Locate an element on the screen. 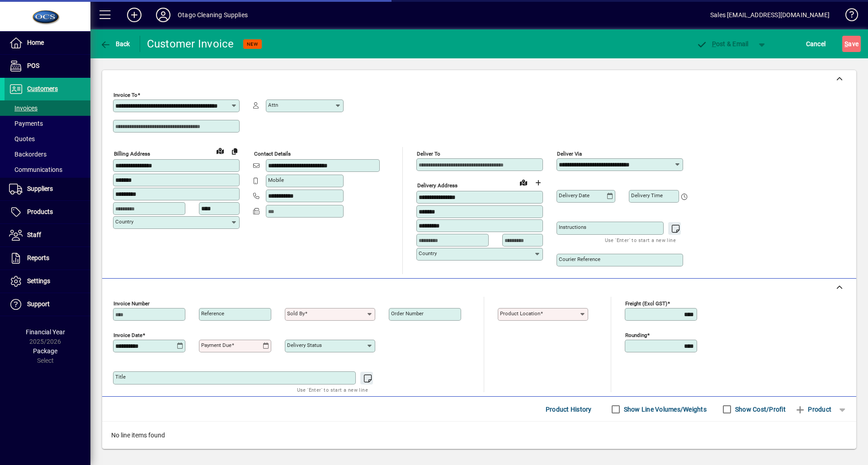 Image resolution: width=868 pixels, height=465 pixels. span: ost & Email is located at coordinates (722, 44).